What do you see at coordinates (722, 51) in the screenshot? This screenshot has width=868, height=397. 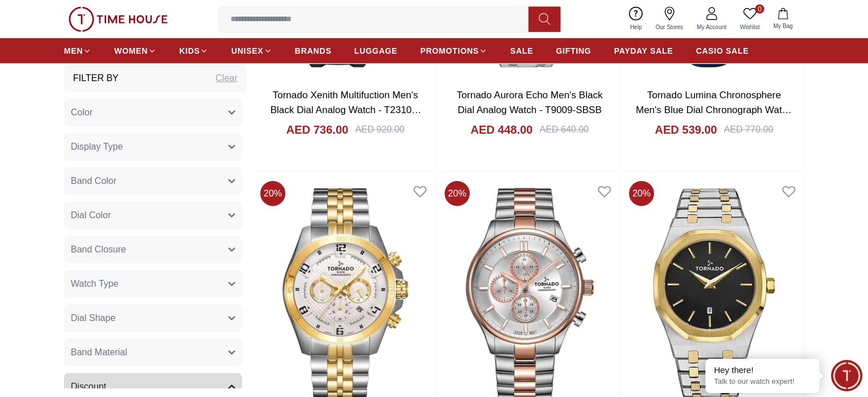 I see `span: CASIO SALE` at bounding box center [722, 51].